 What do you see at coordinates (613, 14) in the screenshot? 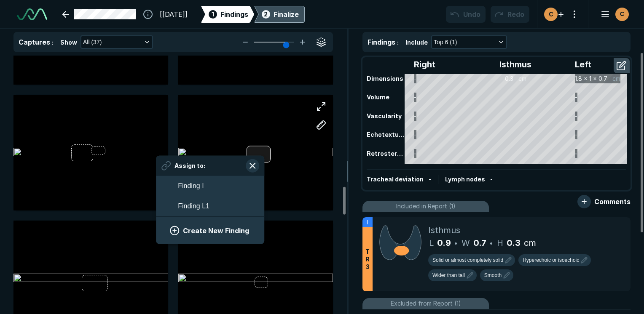
I see `button: avatar-name` at bounding box center [613, 14].